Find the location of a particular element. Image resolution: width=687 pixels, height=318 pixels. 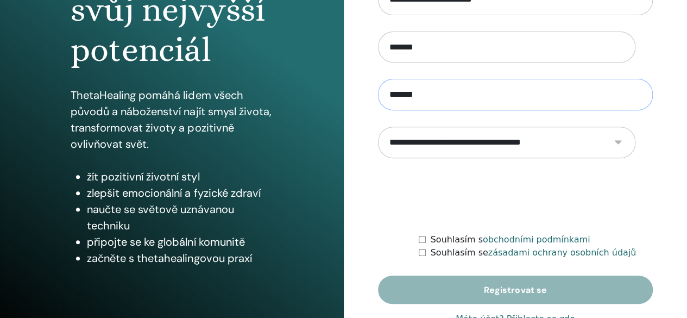

font: začněte s thetahealingovou praxí is located at coordinates (169, 258).